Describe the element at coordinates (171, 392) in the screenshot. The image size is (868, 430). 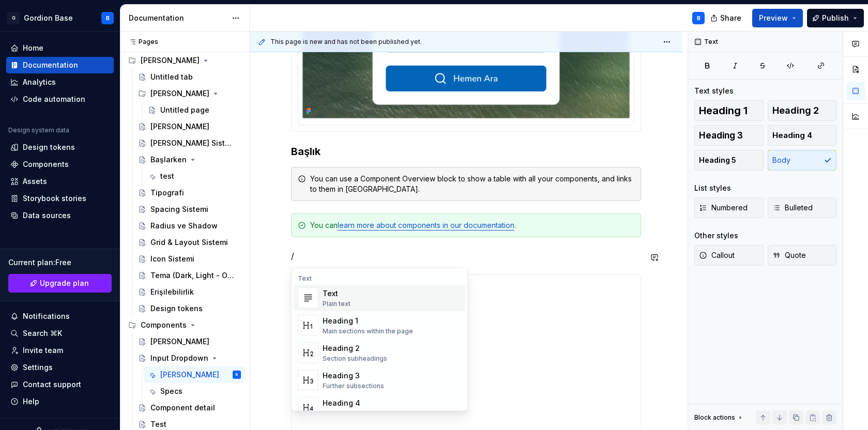
I see `div: Specs` at that location.